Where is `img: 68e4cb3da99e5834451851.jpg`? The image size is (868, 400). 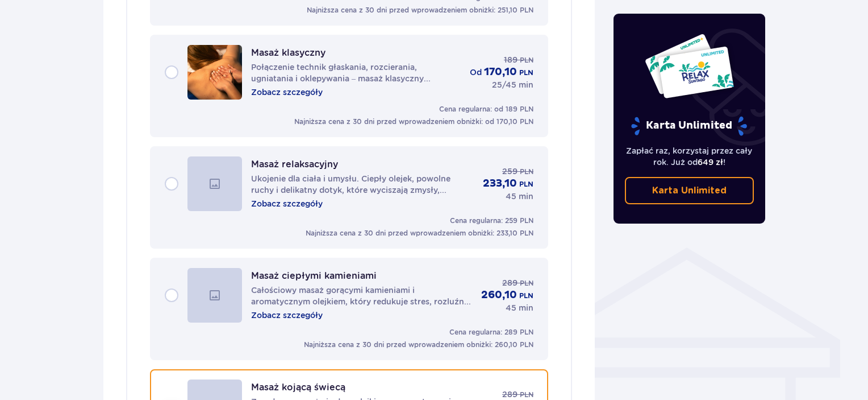
img: 68e4cb3da99e5834451851.jpg is located at coordinates (215, 72).